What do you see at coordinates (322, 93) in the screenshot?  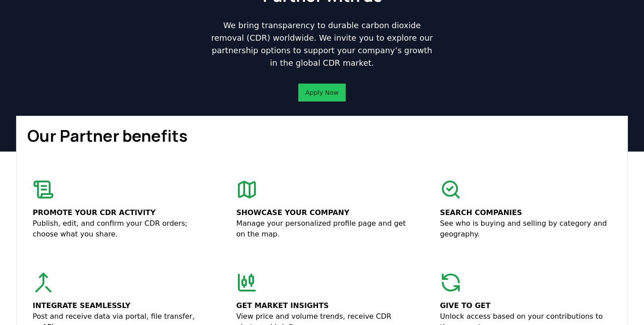 I see `button: Apply Now` at bounding box center [322, 93].